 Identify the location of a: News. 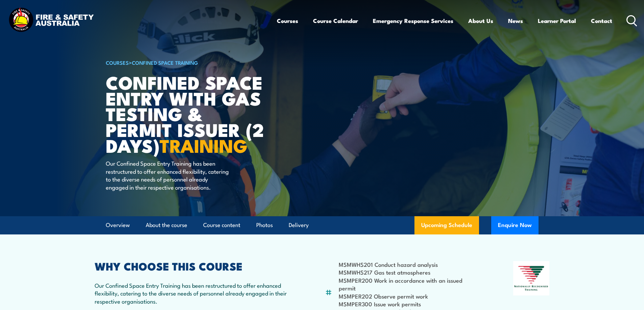
(515, 21).